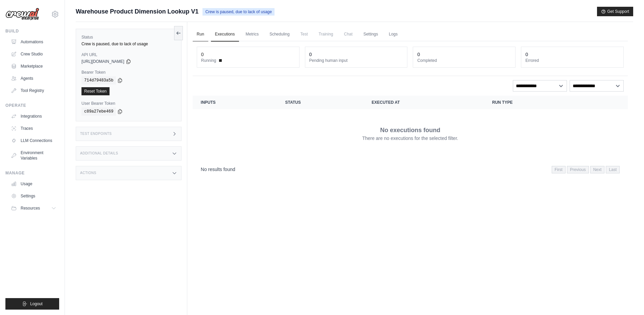 This screenshot has width=644, height=315. I want to click on th: Inputs, so click(235, 103).